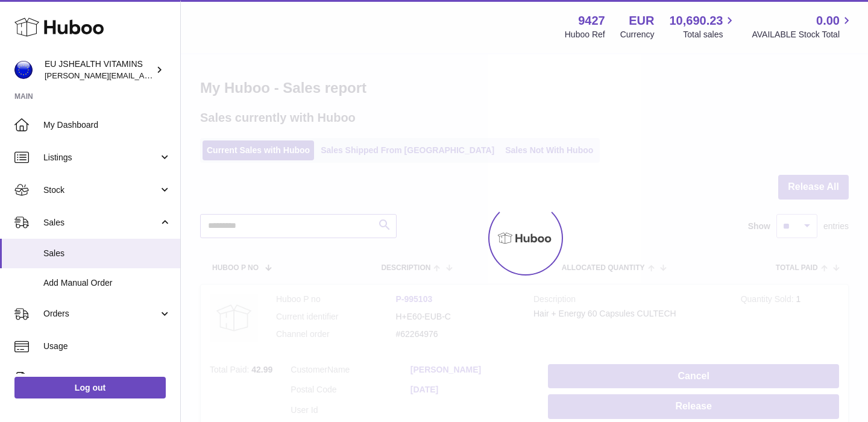 This screenshot has width=868, height=422. Describe the element at coordinates (703, 26) in the screenshot. I see `a: 10,690.23 Total sales` at that location.